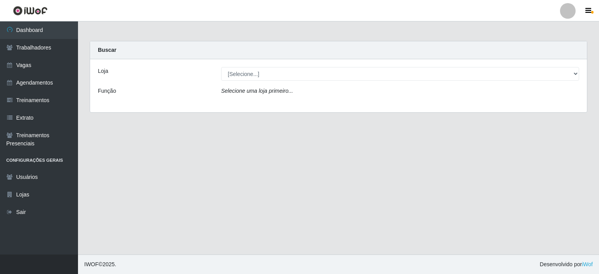 This screenshot has width=599, height=274. I want to click on img: CoreUI Logo, so click(30, 11).